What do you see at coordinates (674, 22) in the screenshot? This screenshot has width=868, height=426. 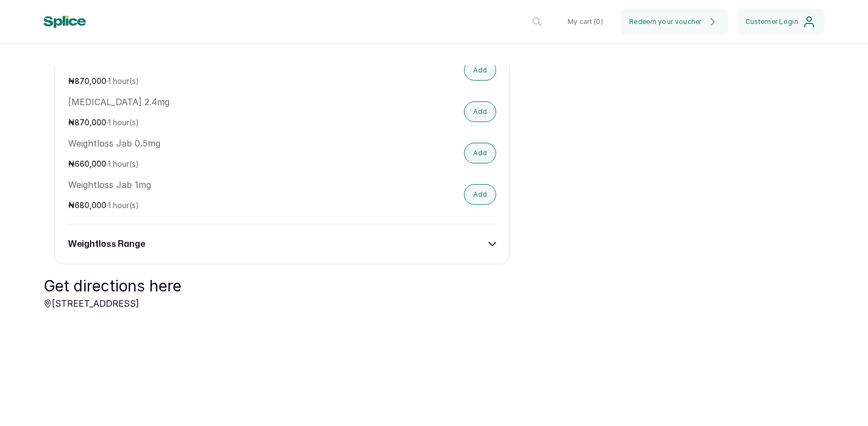 I see `button: Redeem your voucher` at bounding box center [674, 22].